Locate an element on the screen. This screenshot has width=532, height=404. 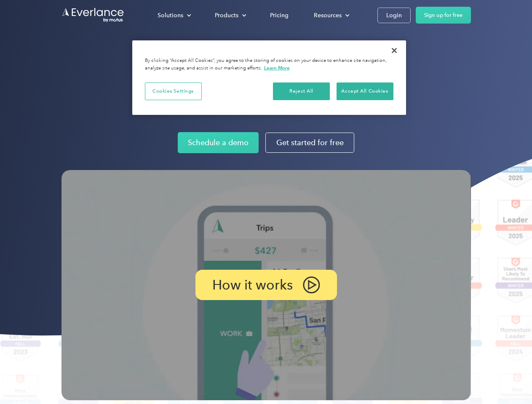
p: How it works is located at coordinates (252, 285).